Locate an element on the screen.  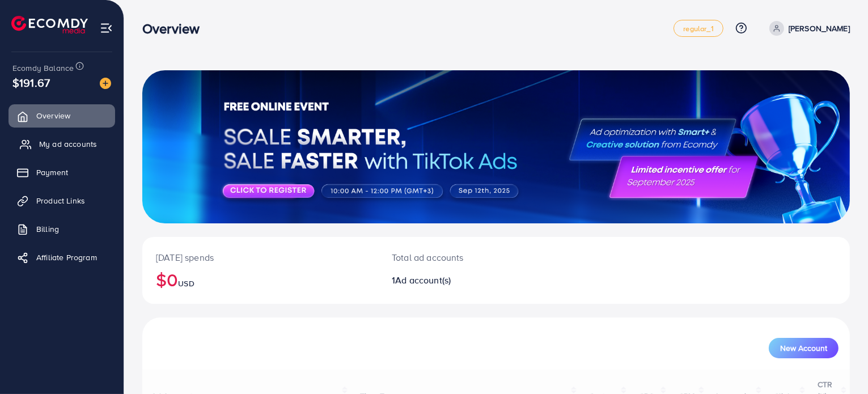
h2: $0 is located at coordinates (260, 280).